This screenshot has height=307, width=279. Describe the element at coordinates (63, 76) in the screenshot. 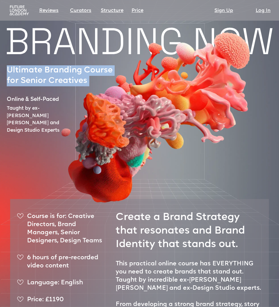

I see `p: Ultimate Branding Course for Senior Creatives` at that location.